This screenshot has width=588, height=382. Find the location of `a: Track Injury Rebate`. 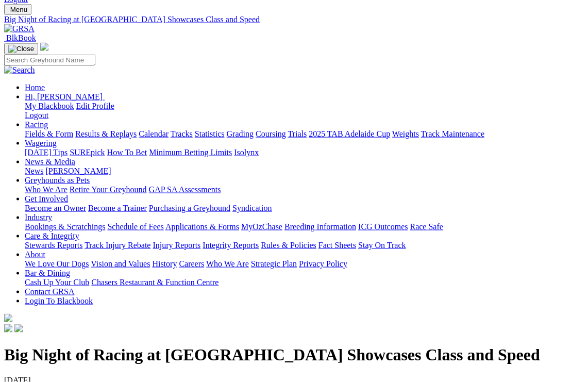

a: Track Injury Rebate is located at coordinates (117, 245).